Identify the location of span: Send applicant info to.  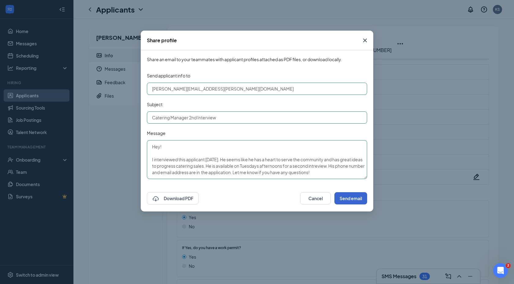
(168, 76).